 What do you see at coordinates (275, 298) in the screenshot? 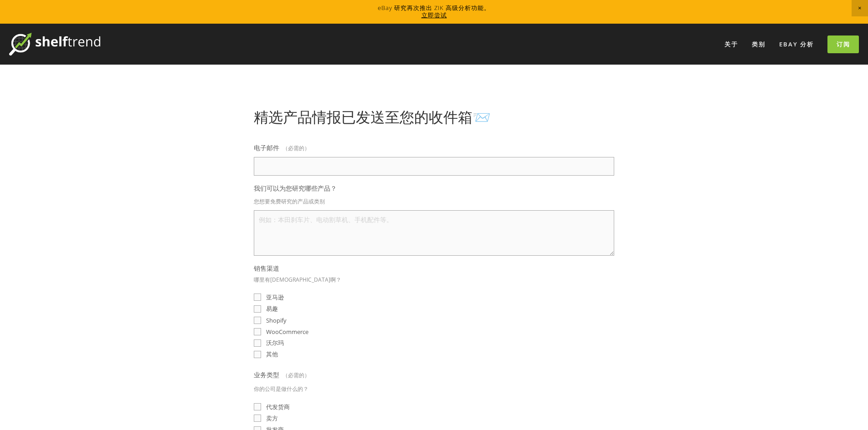
I see `font: 亚马逊` at bounding box center [275, 298].